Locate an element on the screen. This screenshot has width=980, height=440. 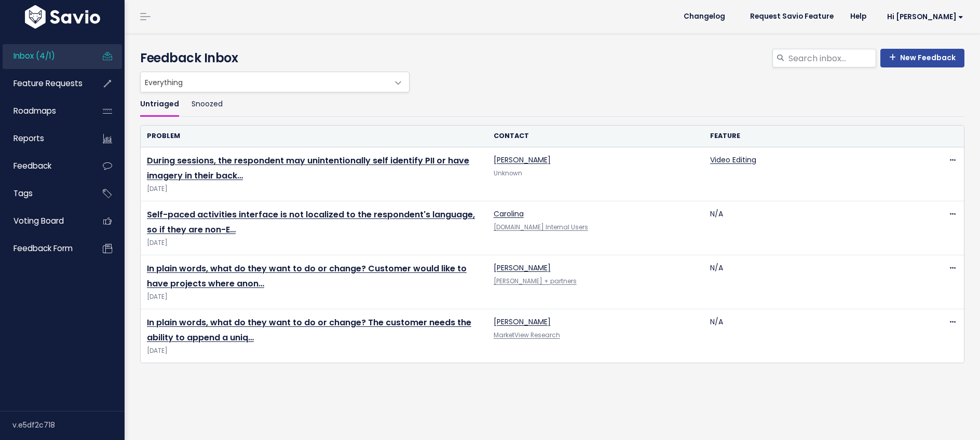
span: Feedback form is located at coordinates (43, 248).